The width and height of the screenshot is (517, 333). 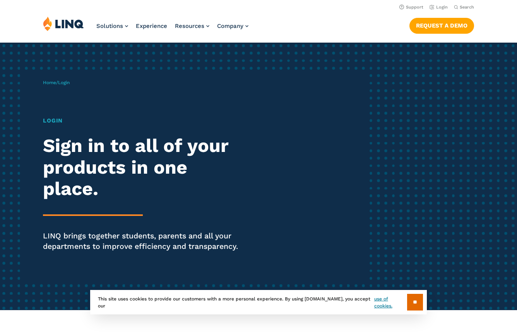 I want to click on button: Open Search Bar, so click(x=464, y=7).